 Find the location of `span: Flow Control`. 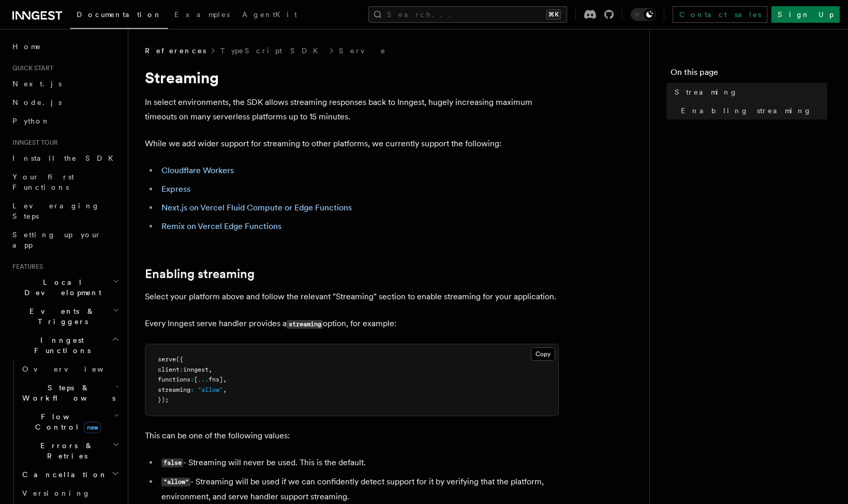

span: Flow Control is located at coordinates (66, 421).